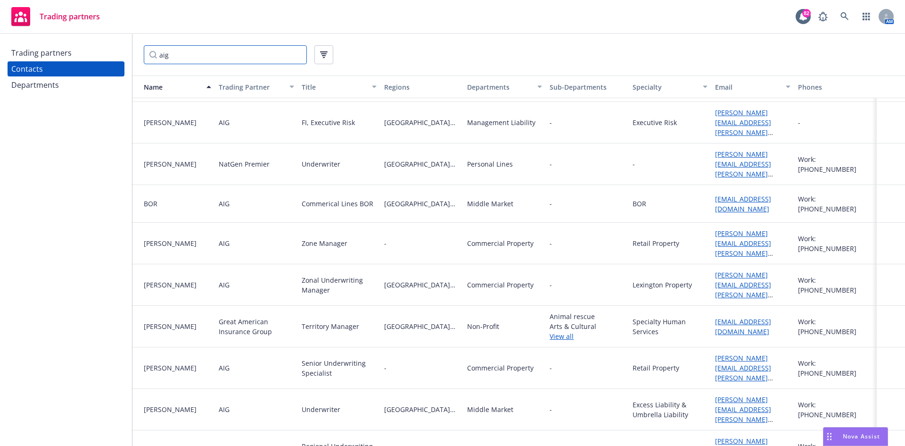  I want to click on div: Name, so click(168, 87).